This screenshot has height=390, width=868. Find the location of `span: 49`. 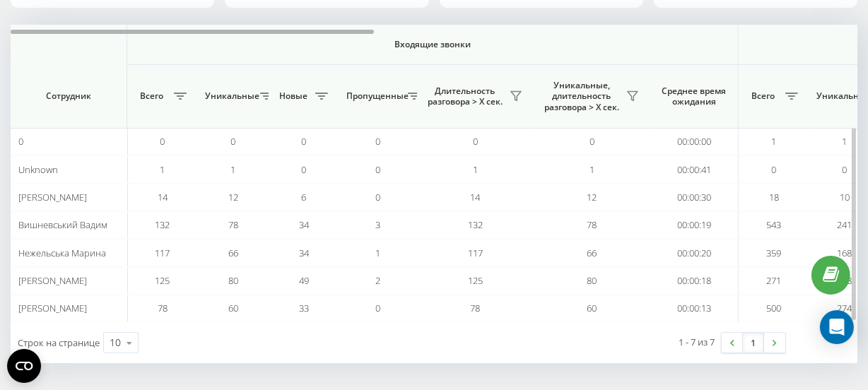

span: 49 is located at coordinates (304, 281).